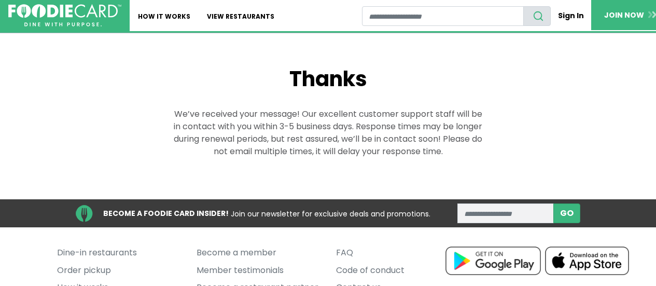 This screenshot has width=656, height=286. Describe the element at coordinates (328, 79) in the screenshot. I see `h1: Thanks` at that location.